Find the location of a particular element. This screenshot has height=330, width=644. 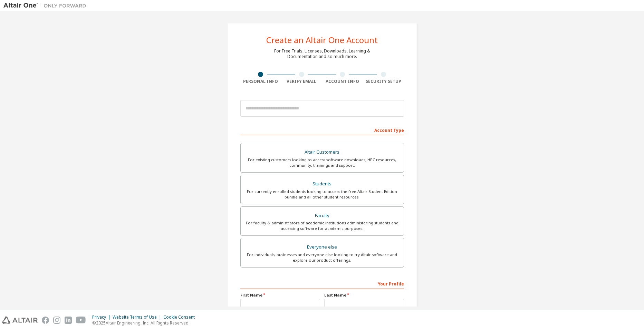

div: For faculty & administrators of academic institutions administering students and accessing softwa... is located at coordinates (322, 226).